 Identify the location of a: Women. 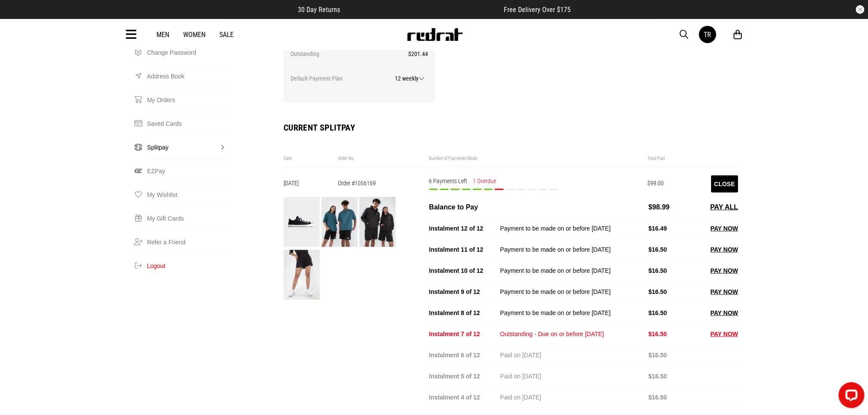
(194, 34).